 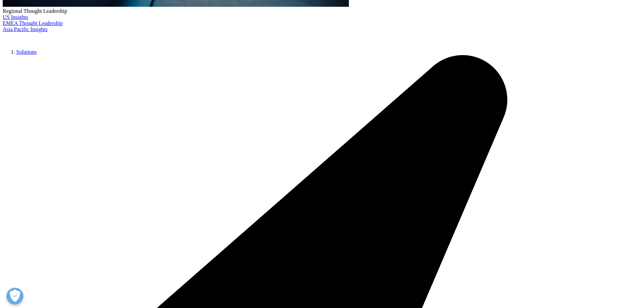 I want to click on a: Solutions, so click(x=26, y=52).